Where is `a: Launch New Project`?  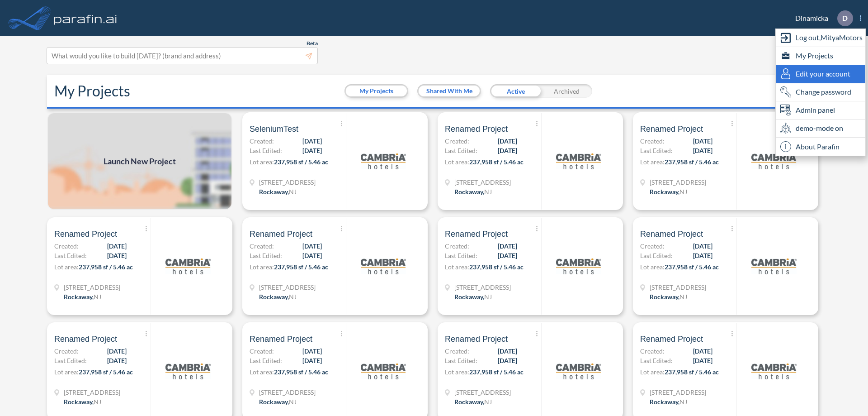 a: Launch New Project is located at coordinates (139, 161).